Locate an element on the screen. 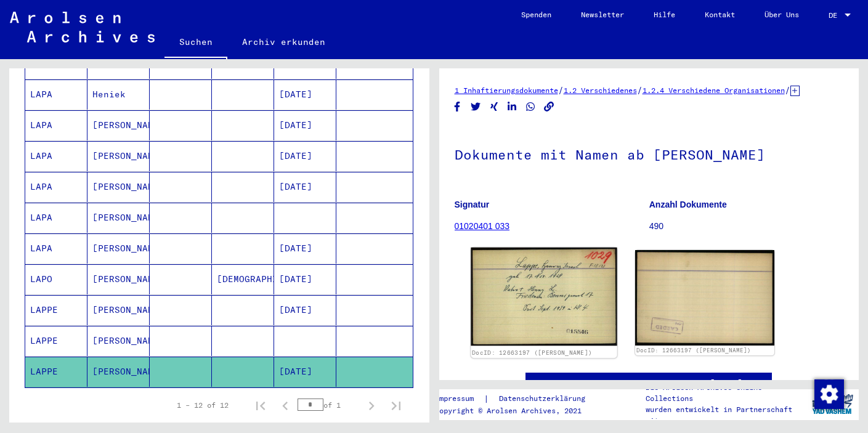 The width and height of the screenshot is (868, 433). mat-cell: Heniek is located at coordinates (118, 95).